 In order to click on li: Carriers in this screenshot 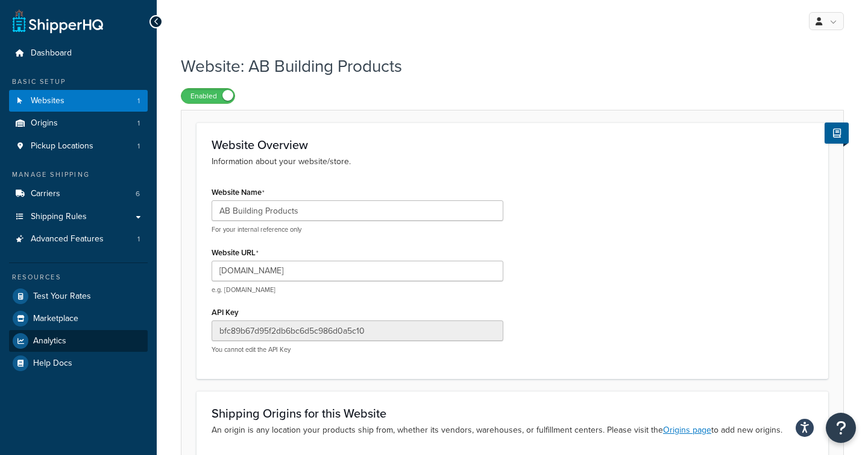, I will do `click(79, 194)`.